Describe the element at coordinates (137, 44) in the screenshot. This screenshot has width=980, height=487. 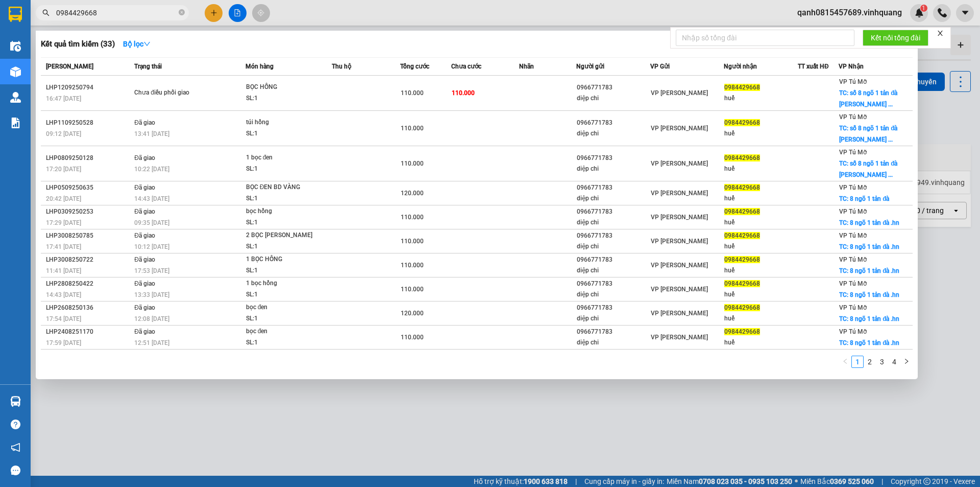
I see `button: Bộ lọcdown` at that location.